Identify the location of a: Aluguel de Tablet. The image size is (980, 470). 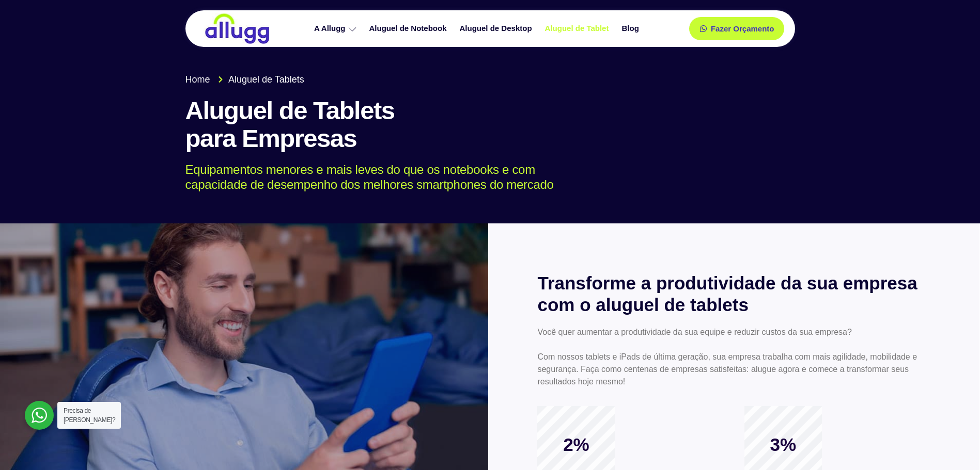
(578, 28).